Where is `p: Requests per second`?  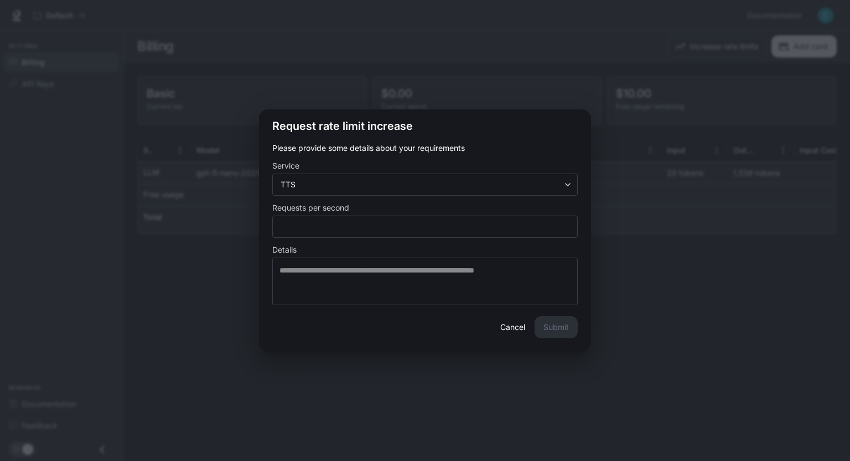 p: Requests per second is located at coordinates (310, 208).